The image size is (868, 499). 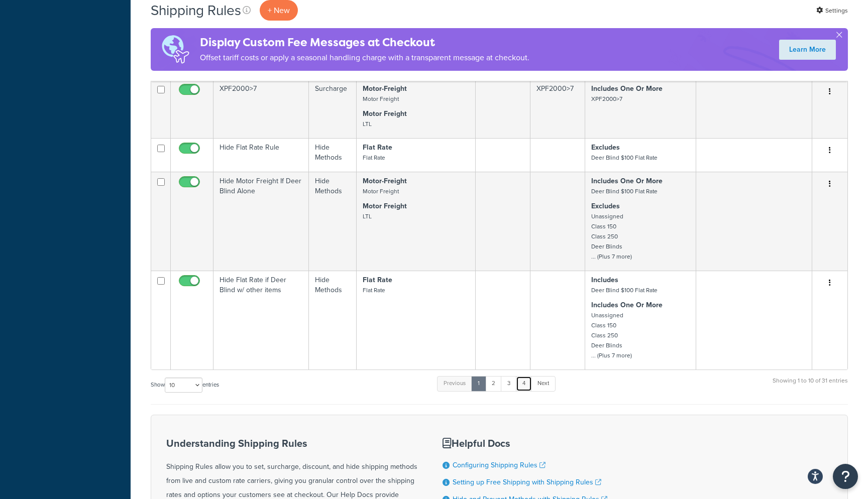 What do you see at coordinates (525, 444) in the screenshot?
I see `h3: Helpful Docs` at bounding box center [525, 444].